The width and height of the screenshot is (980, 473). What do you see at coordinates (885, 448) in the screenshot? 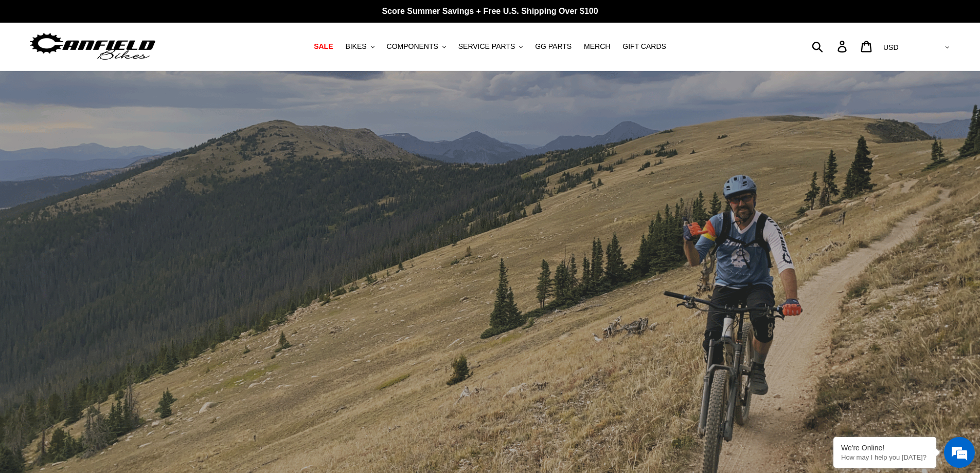
I see `div: We're Online!` at bounding box center [885, 448].